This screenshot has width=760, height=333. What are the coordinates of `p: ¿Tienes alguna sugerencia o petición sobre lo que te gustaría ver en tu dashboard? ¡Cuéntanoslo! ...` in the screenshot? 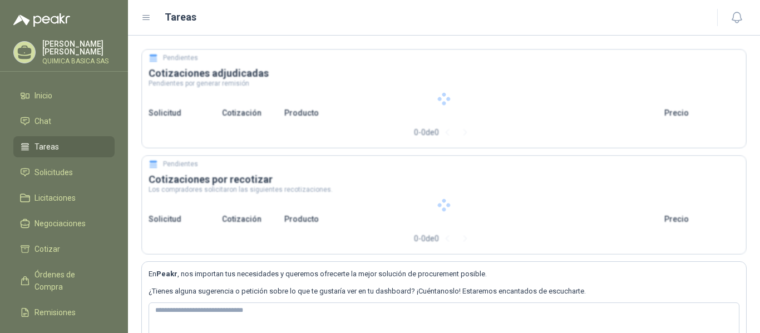 It's located at (444, 292).